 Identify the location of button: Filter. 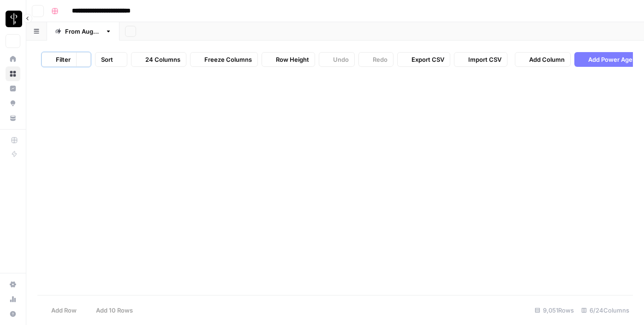
(58, 59).